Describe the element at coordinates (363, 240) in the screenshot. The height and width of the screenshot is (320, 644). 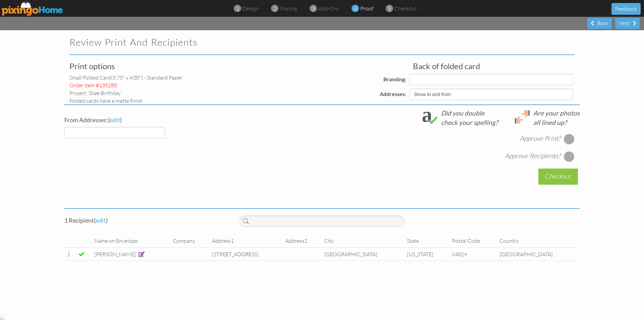
I see `td: City` at that location.